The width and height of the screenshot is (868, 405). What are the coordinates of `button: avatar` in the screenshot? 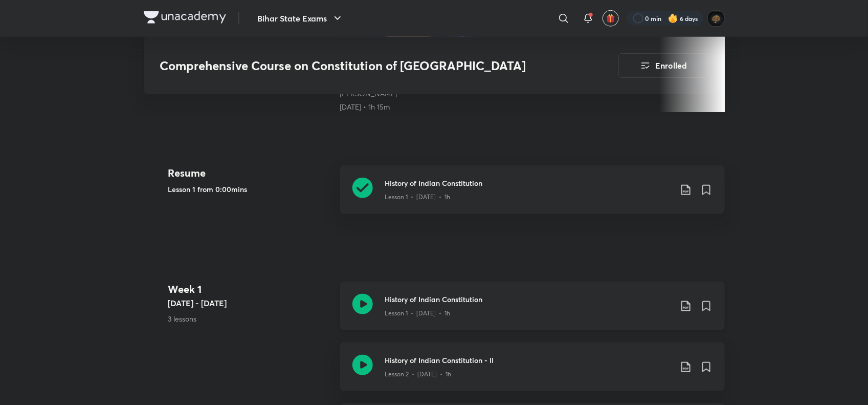 It's located at (611, 19).